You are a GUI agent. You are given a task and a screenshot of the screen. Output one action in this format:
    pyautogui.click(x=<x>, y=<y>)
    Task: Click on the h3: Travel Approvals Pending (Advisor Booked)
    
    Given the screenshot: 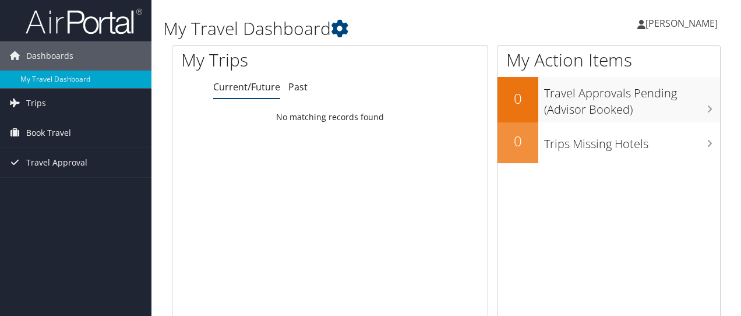 What is the action you would take?
    pyautogui.click(x=632, y=98)
    